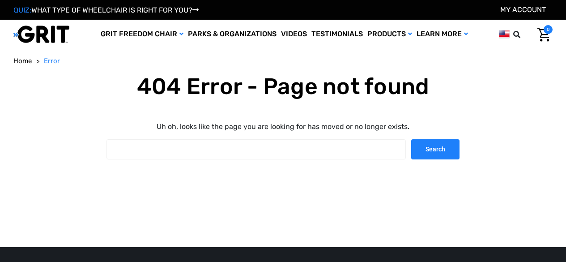 This screenshot has height=262, width=566. I want to click on span: Error, so click(52, 61).